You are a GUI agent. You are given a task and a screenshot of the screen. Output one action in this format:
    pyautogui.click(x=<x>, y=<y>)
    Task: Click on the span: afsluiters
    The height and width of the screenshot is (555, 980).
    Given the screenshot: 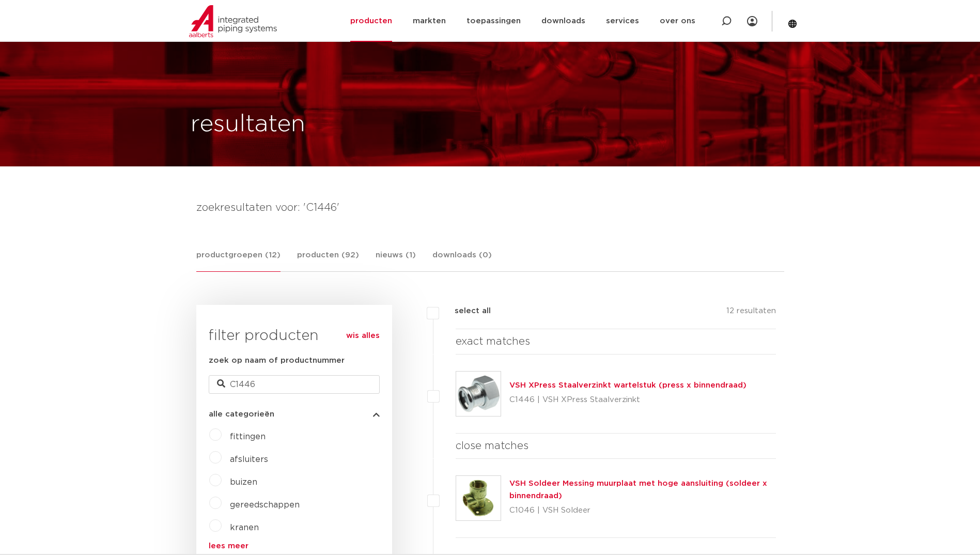 What is the action you would take?
    pyautogui.click(x=249, y=459)
    